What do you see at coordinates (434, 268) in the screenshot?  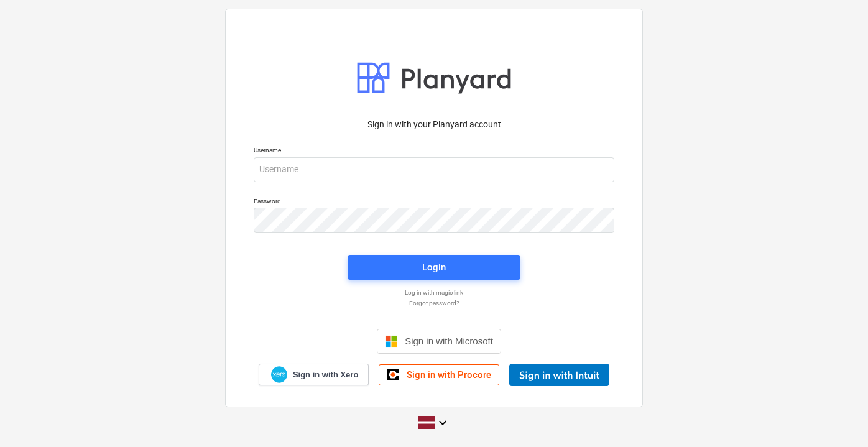 I see `div: Login` at bounding box center [434, 268].